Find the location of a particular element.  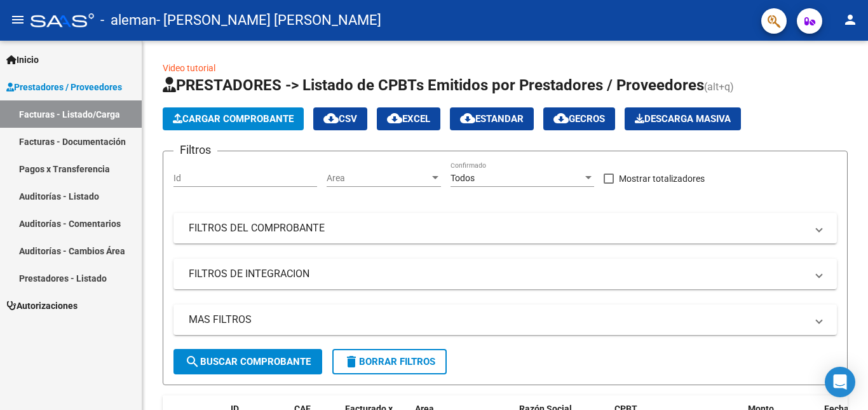

button: Gecros is located at coordinates (579, 119).